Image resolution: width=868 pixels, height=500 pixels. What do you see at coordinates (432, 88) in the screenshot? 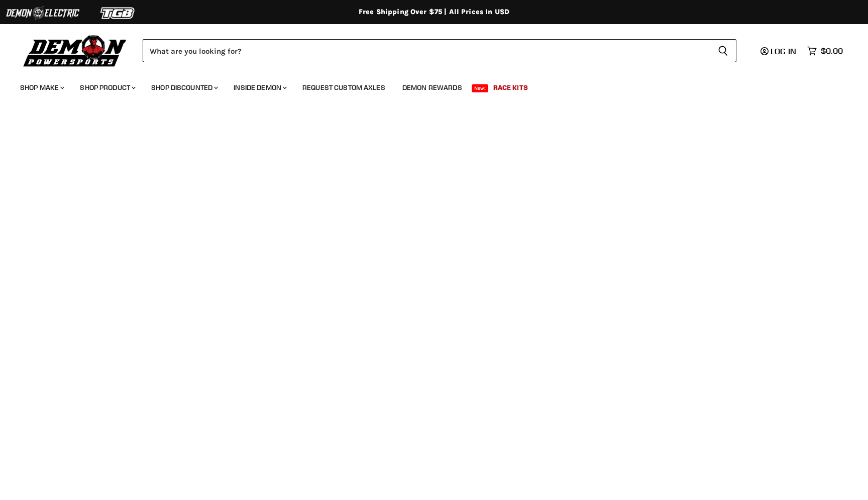
I see `a: Demon Rewards` at bounding box center [432, 88].